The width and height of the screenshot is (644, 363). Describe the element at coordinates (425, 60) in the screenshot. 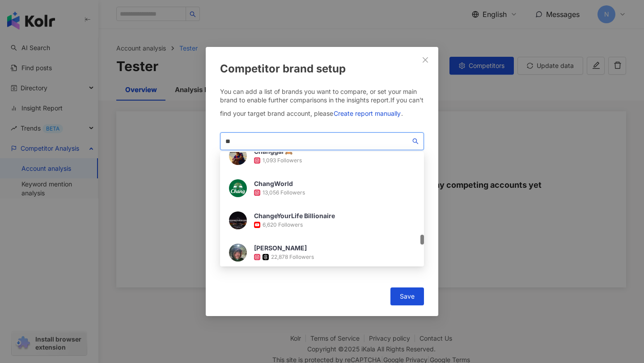

I see `span: close` at that location.